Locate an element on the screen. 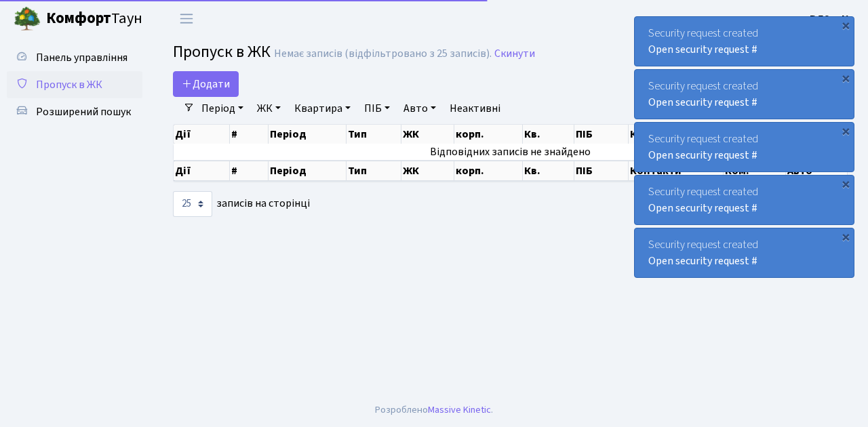 Image resolution: width=868 pixels, height=427 pixels. a: Пропуск в ЖК is located at coordinates (74, 85).